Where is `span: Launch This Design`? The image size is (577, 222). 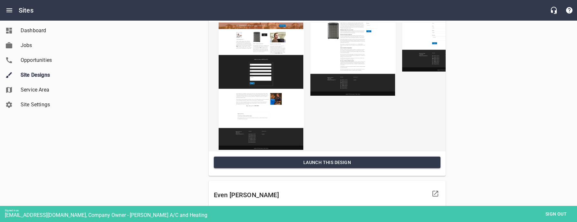
span: Launch This Design is located at coordinates (327, 162).